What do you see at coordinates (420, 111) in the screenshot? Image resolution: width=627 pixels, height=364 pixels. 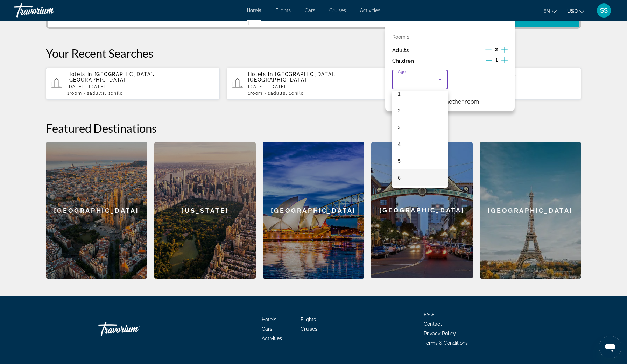 I see `mat-option: 2 years old` at bounding box center [420, 111].